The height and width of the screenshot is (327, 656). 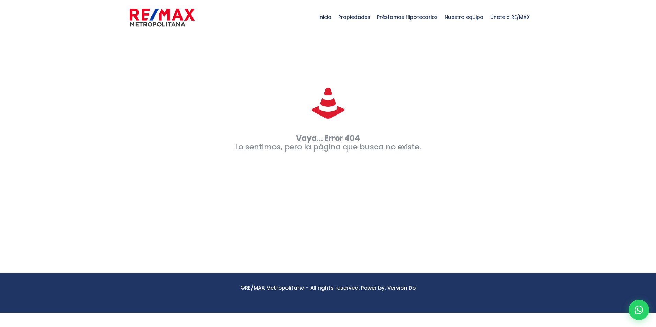 What do you see at coordinates (328, 143) in the screenshot?
I see `p: Lo sentimos, pero la página que busca no existe.` at bounding box center [328, 143].